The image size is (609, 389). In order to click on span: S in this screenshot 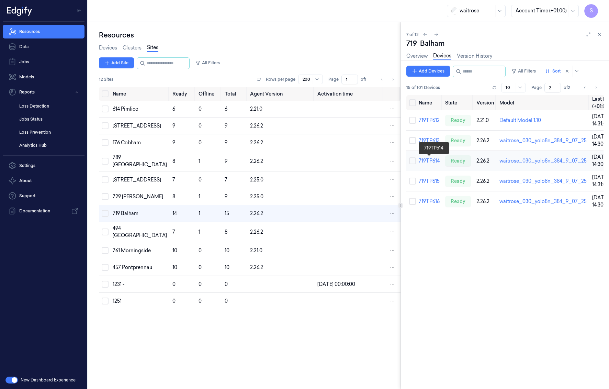, I will do `click(591, 11)`.